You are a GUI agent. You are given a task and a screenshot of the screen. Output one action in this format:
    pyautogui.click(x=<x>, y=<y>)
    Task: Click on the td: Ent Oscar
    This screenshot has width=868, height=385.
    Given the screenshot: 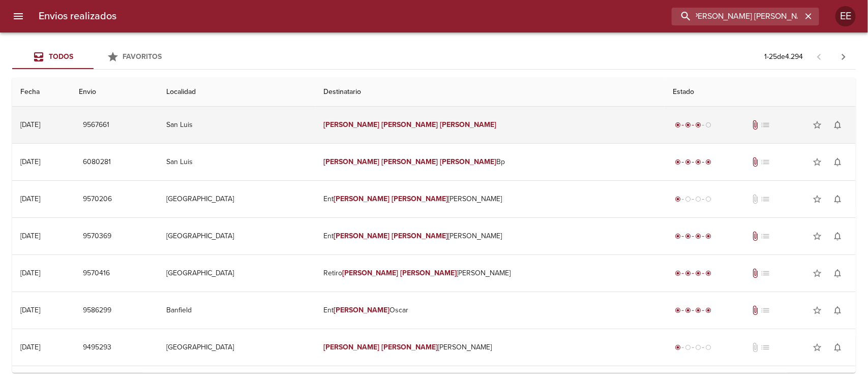 What is the action you would take?
    pyautogui.click(x=490, y=310)
    